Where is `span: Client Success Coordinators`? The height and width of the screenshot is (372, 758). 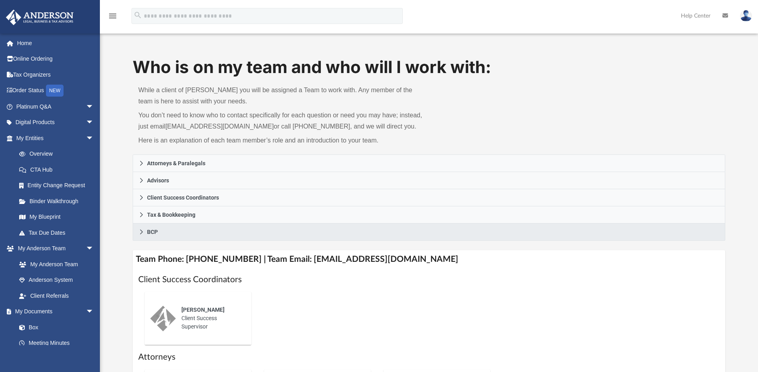
span: Client Success Coordinators is located at coordinates (183, 198).